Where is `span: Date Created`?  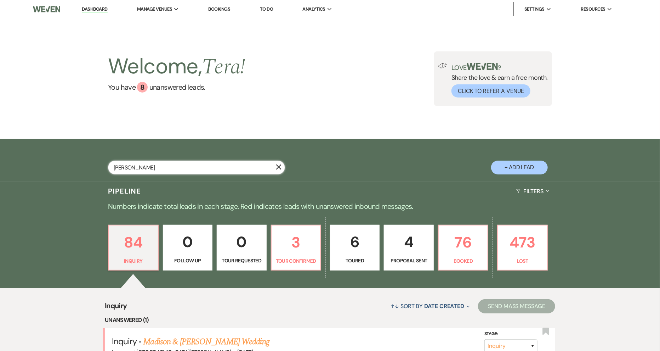
span: Date Created is located at coordinates (444, 306).